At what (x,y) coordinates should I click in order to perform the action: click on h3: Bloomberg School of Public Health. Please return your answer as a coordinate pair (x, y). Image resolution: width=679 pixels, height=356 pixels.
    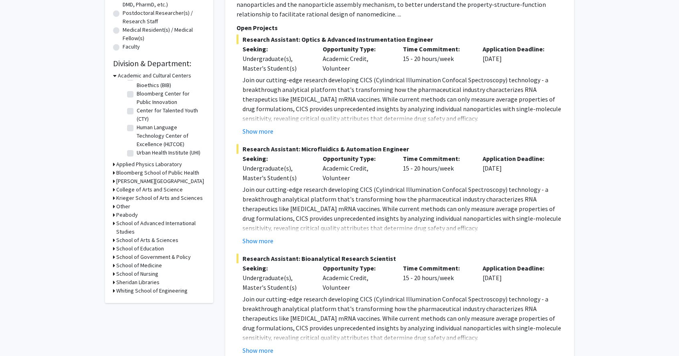
    Looking at the image, I should click on (158, 172).